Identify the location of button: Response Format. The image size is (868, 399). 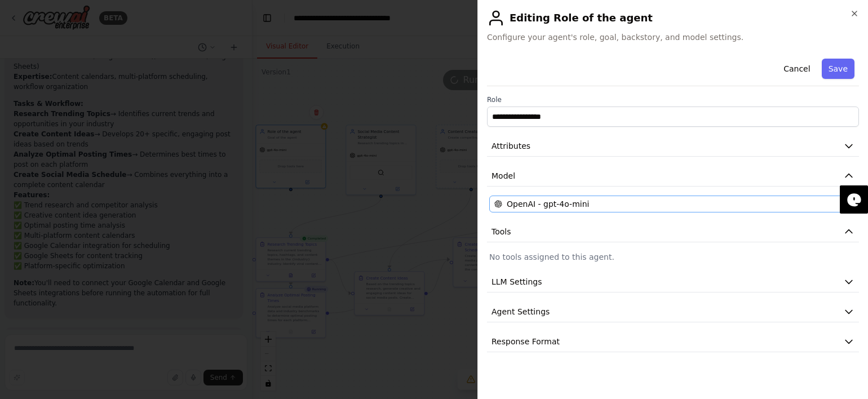
(673, 342).